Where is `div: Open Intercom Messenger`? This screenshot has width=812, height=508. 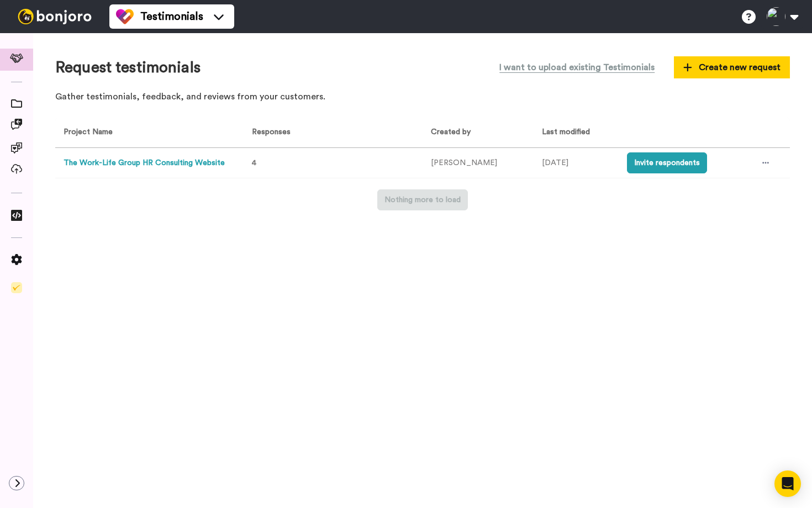 div: Open Intercom Messenger is located at coordinates (787, 484).